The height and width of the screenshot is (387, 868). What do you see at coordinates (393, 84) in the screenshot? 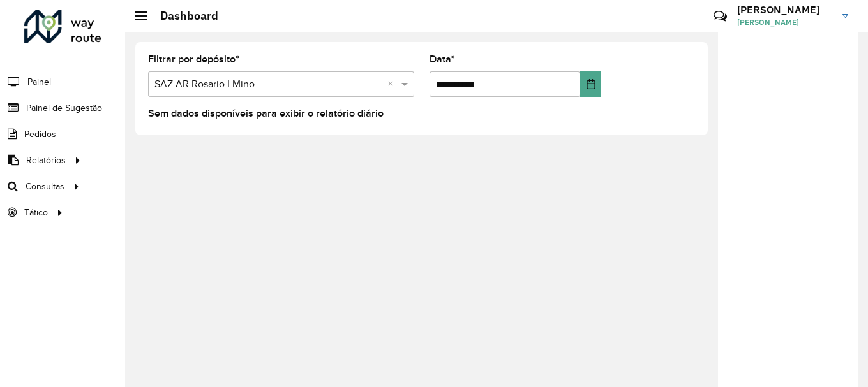
I see `span: Clear all` at bounding box center [393, 84].